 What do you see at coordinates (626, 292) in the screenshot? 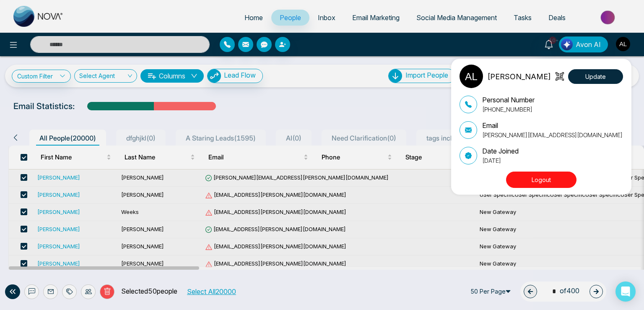
I see `div: Open Intercom Messenger` at bounding box center [626, 292].